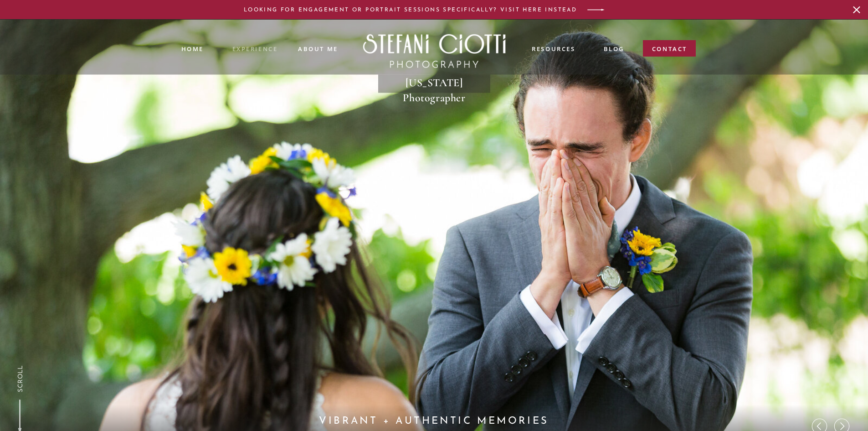 This screenshot has width=868, height=431. What do you see at coordinates (19, 378) in the screenshot?
I see `a: SCROLL` at bounding box center [19, 378].